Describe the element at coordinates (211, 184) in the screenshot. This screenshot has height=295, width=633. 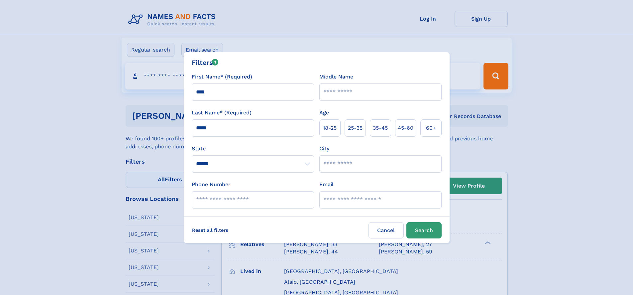
I see `label: Phone Number` at that location.